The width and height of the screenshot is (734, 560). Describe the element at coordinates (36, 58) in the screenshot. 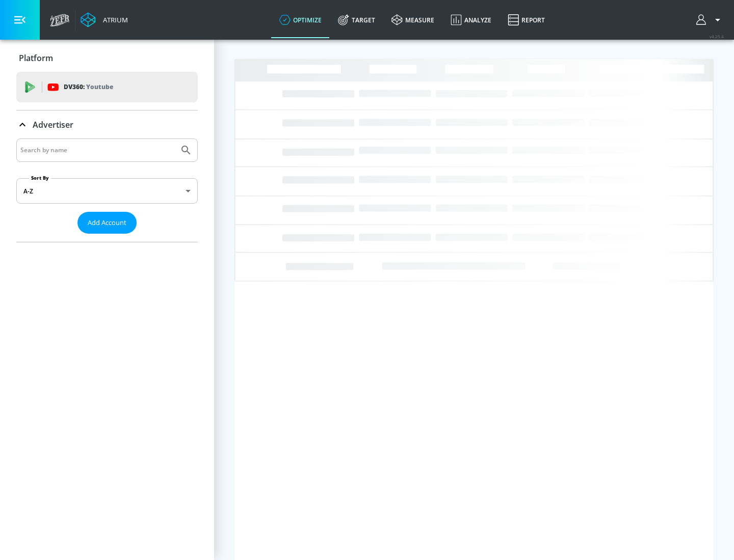

I see `p: Platform` at that location.